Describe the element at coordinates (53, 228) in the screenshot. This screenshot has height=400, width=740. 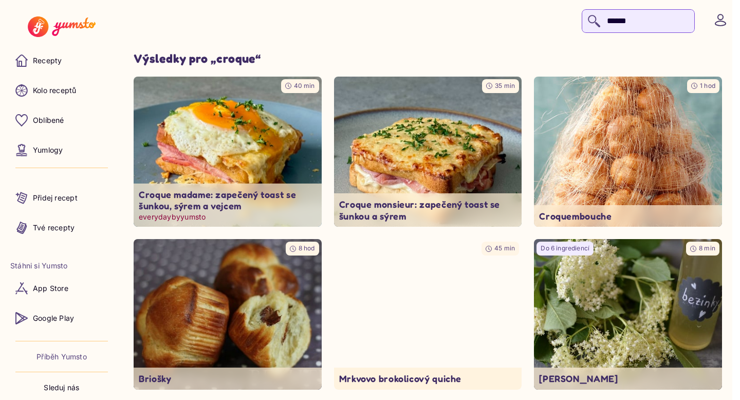
I see `p: Tvé recepty` at that location.